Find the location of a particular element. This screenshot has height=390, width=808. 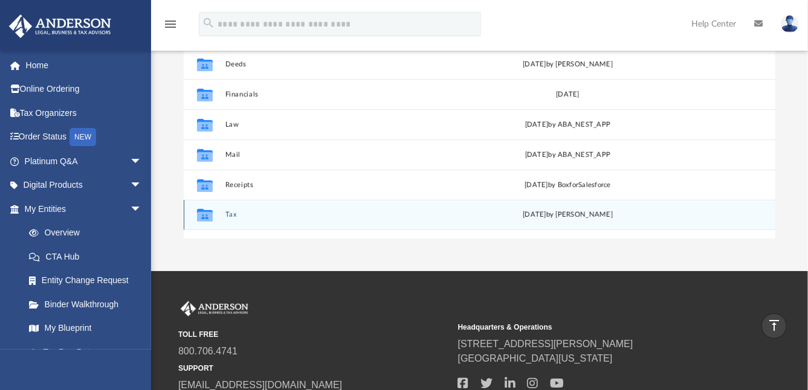

i: menu is located at coordinates (170, 24).